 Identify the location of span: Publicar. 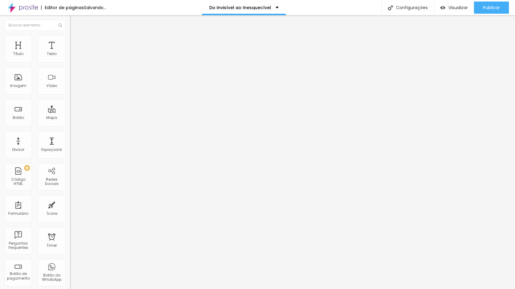
(492, 8).